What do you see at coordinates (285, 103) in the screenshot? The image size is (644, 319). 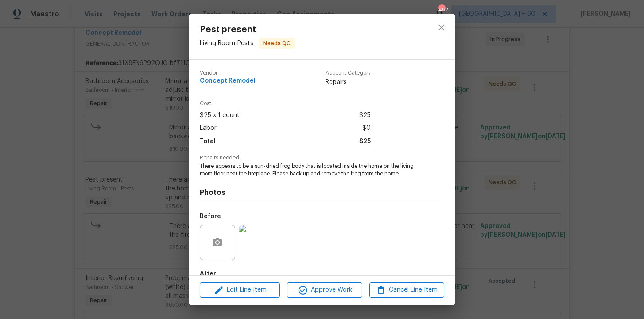 I see `span: Cost` at bounding box center [285, 103].